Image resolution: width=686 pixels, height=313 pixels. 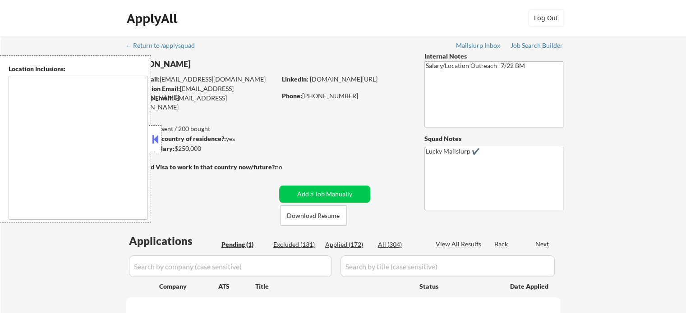 What do you see at coordinates (400, 245) in the screenshot?
I see `div: All (304)` at bounding box center [400, 245].